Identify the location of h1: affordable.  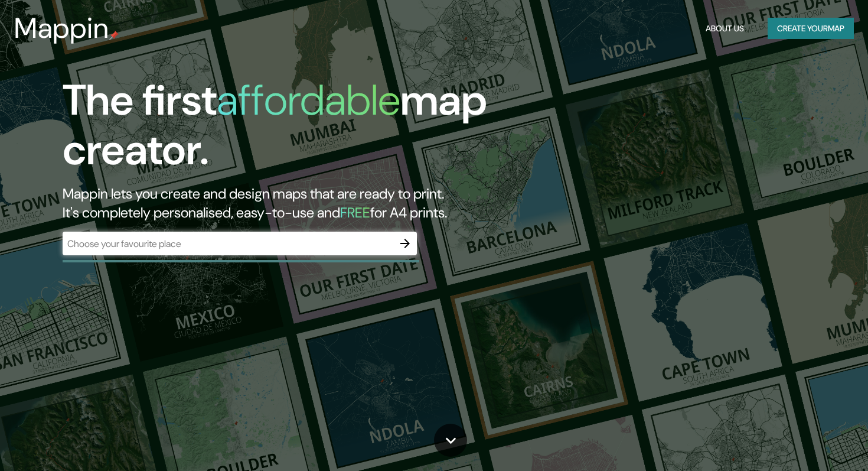
(308, 100).